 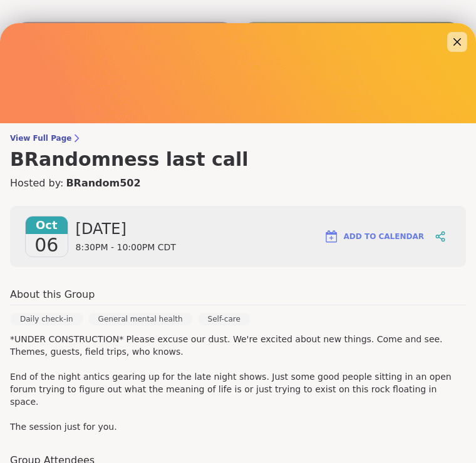 I want to click on div: General mental health, so click(x=141, y=319).